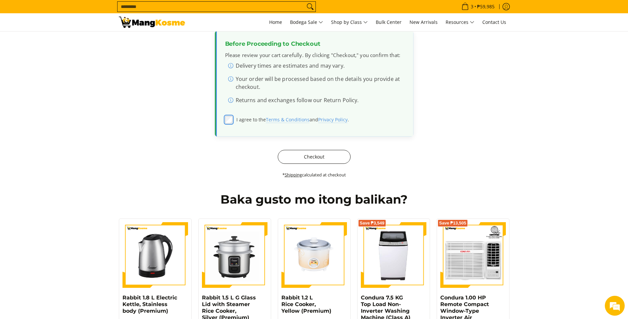 This screenshot has height=319, width=628. Describe the element at coordinates (473, 255) in the screenshot. I see `img: Condura 1.00 HP Remote Compact Window-Type Inverter Air Conditioner (Class B)` at that location.